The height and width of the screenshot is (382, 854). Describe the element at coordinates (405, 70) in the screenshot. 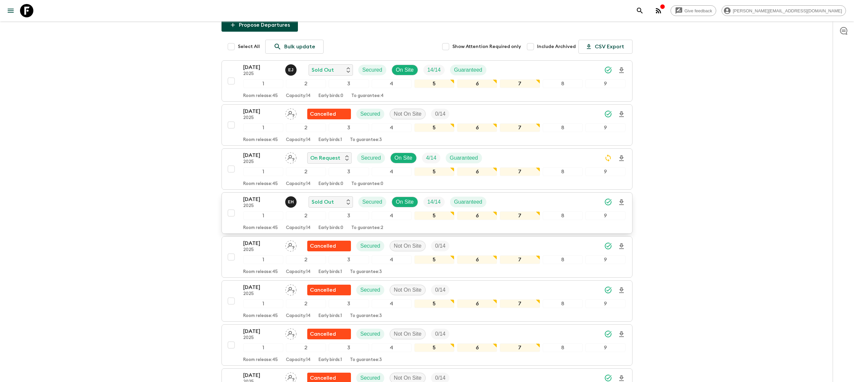

I see `div: On Site` at that location.